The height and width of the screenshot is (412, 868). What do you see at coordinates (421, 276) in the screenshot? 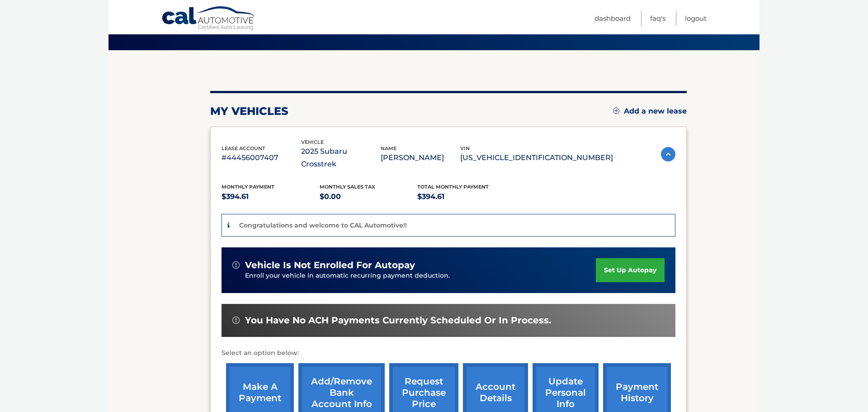
I see `p: Enroll your vehicle in automatic recurring payment deduction.` at bounding box center [421, 276].